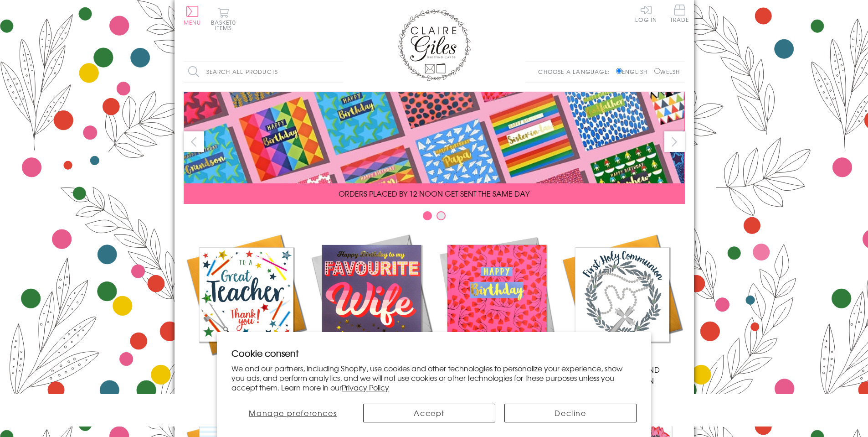  Describe the element at coordinates (192, 23) in the screenshot. I see `span: Menu` at that location.